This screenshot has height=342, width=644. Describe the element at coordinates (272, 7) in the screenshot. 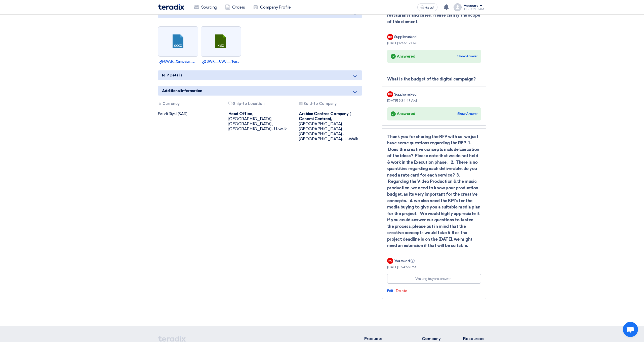

I see `a: Company Profile` at that location.